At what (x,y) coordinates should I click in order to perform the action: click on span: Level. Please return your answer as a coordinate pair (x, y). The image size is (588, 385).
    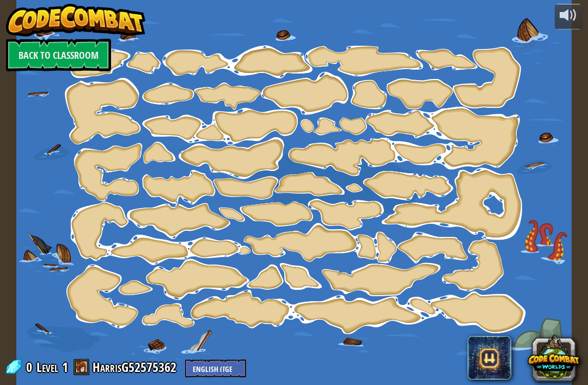
    Looking at the image, I should click on (47, 367).